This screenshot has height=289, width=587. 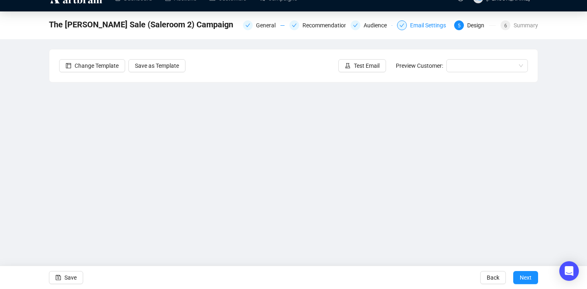 What do you see at coordinates (157, 66) in the screenshot?
I see `button: Save as Template` at bounding box center [157, 66].